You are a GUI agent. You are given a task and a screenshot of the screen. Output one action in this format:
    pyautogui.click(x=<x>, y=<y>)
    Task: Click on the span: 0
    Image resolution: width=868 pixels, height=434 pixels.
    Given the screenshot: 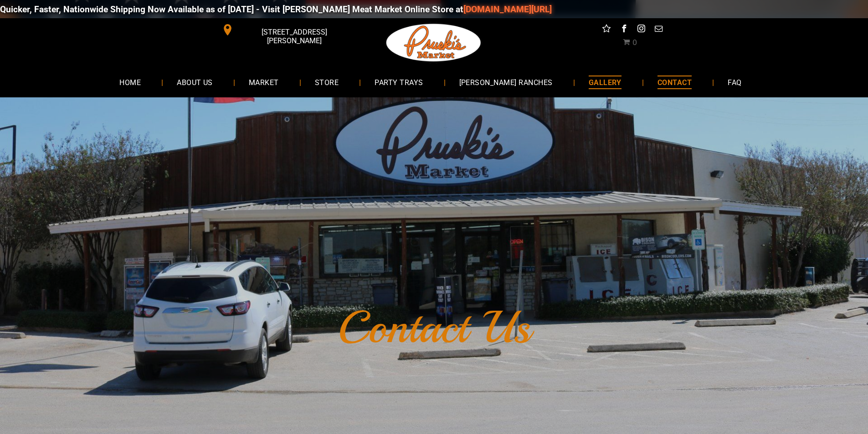 What is the action you would take?
    pyautogui.click(x=634, y=42)
    